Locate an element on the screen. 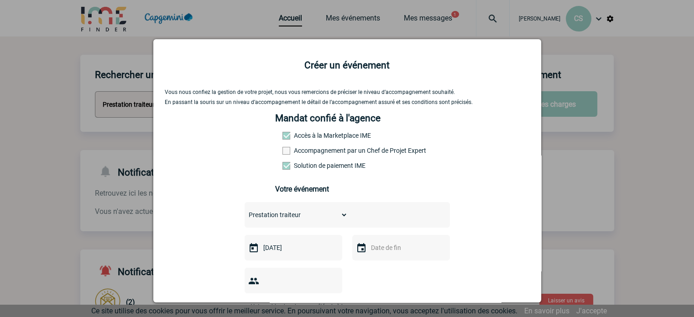 This screenshot has height=317, width=694. p: Vous nous confiez la gestion de votre projet, nous vous remercions de préciser le niveau d’accomp... is located at coordinates (347, 92).